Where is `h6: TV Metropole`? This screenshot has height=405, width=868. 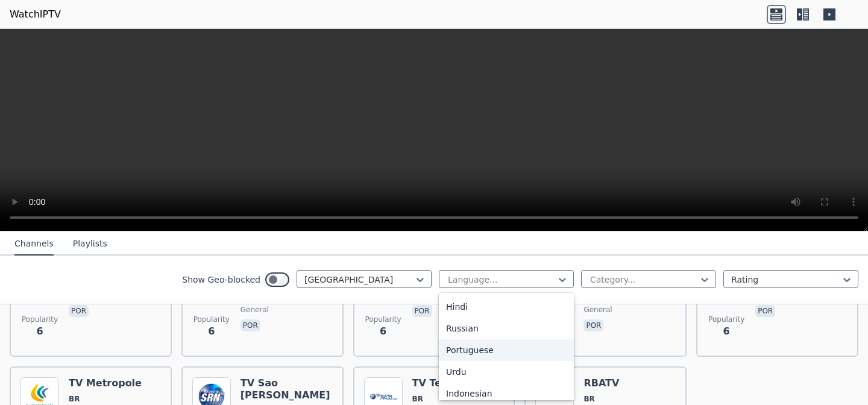
h6: TV Metropole is located at coordinates (105, 383).